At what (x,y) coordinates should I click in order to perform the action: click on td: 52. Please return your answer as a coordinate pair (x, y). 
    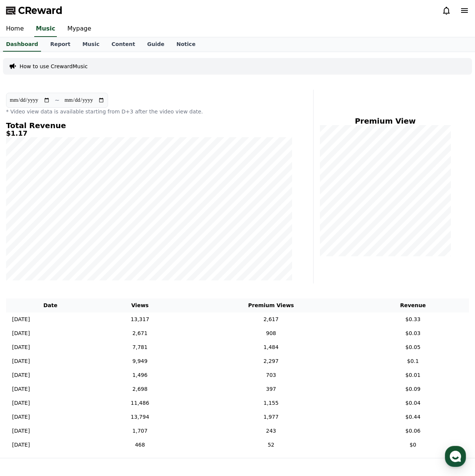
    Looking at the image, I should click on (271, 445).